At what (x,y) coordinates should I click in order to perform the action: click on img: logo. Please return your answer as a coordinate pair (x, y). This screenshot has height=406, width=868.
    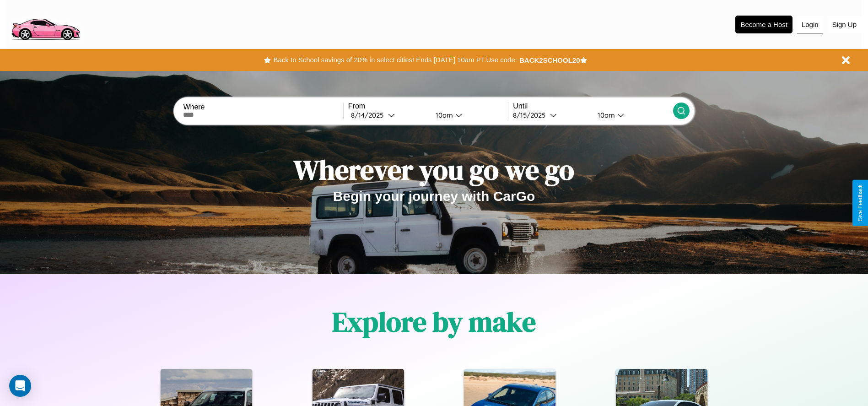
    Looking at the image, I should click on (45, 24).